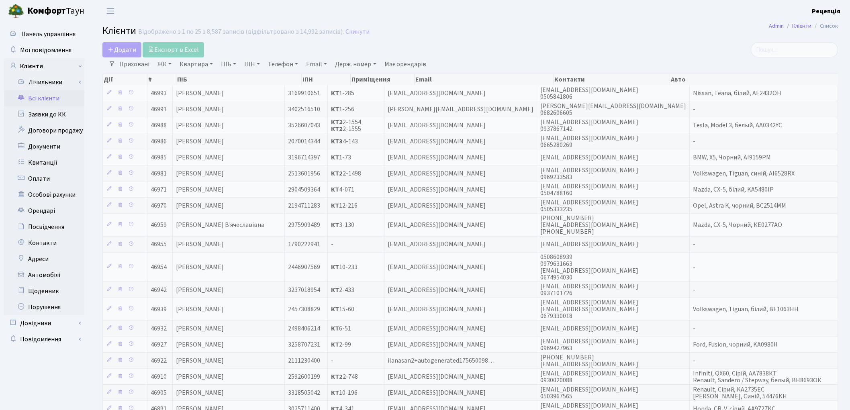 The width and height of the screenshot is (850, 410). What do you see at coordinates (44, 195) in the screenshot?
I see `a: Особові рахунки` at bounding box center [44, 195].